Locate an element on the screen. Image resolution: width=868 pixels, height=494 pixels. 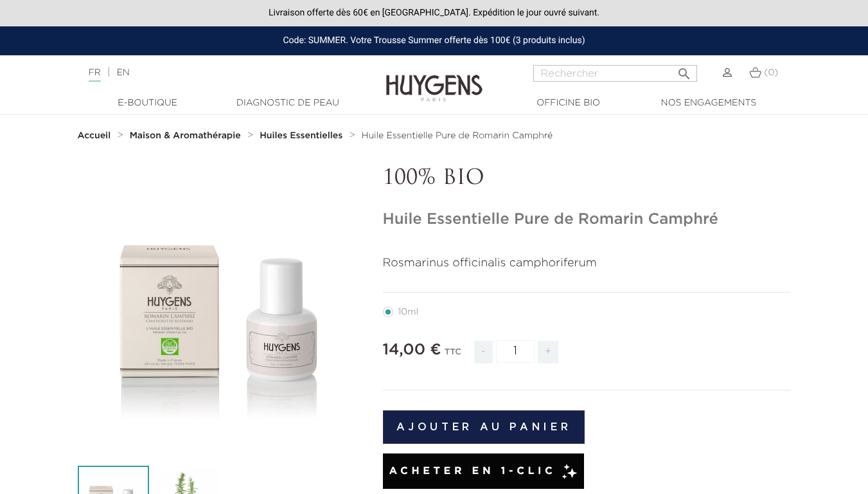
a: Diagnostic de peau is located at coordinates (288, 103).